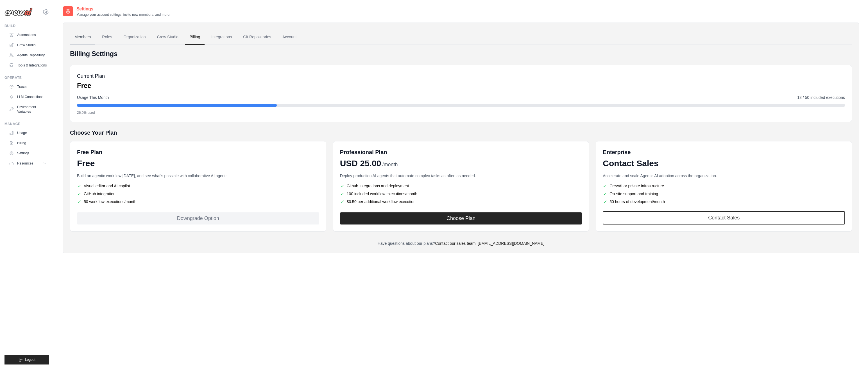  Describe the element at coordinates (364, 152) in the screenshot. I see `h6: Professional Plan` at that location.